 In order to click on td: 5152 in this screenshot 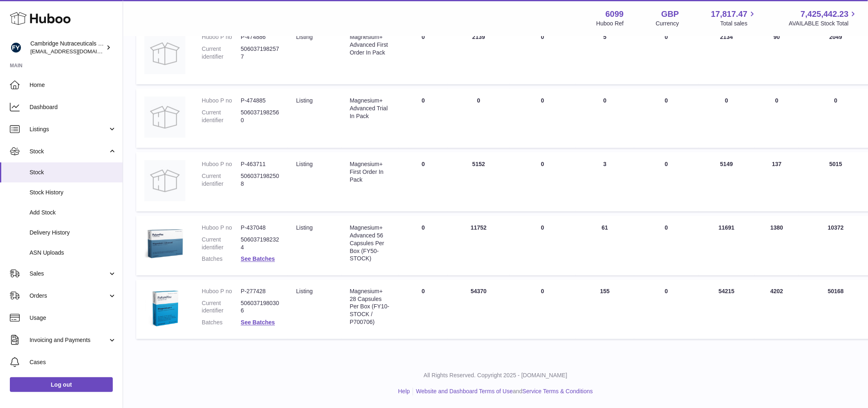, I will do `click(478, 182)`.